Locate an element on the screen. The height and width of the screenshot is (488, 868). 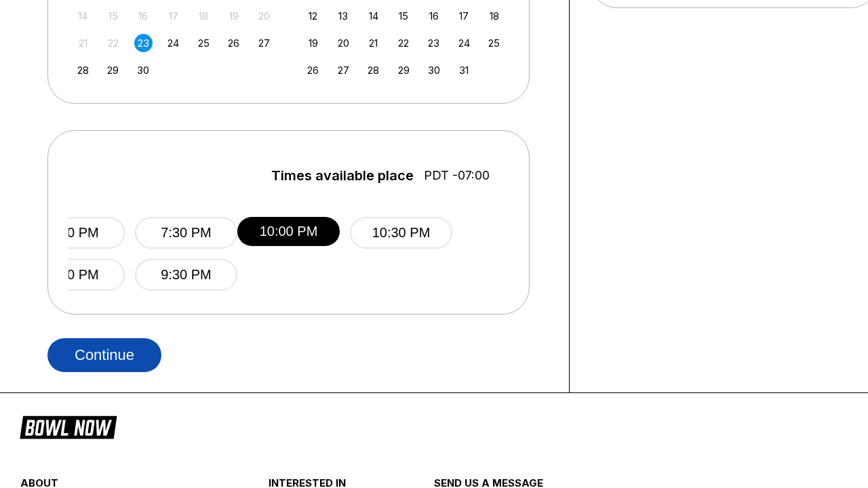
div: Choose Friday, October 24th, 2025 is located at coordinates (464, 43).